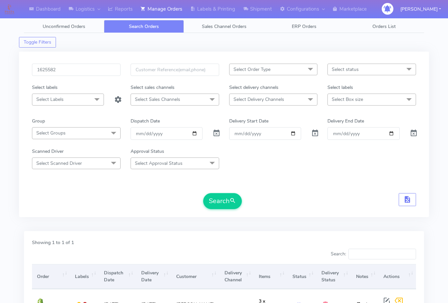 The height and width of the screenshot is (303, 448). What do you see at coordinates (175, 70) in the screenshot?
I see `input: Customer Reference(email,phone)` at bounding box center [175, 70].